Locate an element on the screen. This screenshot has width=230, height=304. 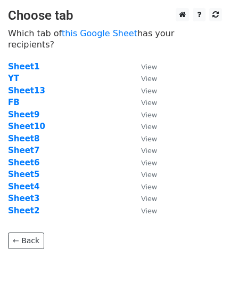
strong: Sheet3 is located at coordinates (23, 198).